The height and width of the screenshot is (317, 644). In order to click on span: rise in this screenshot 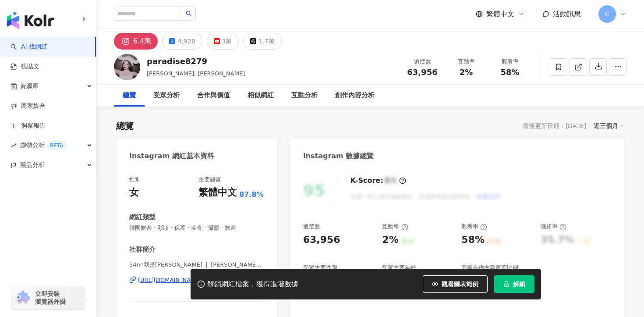, I will do `click(13, 145)`.